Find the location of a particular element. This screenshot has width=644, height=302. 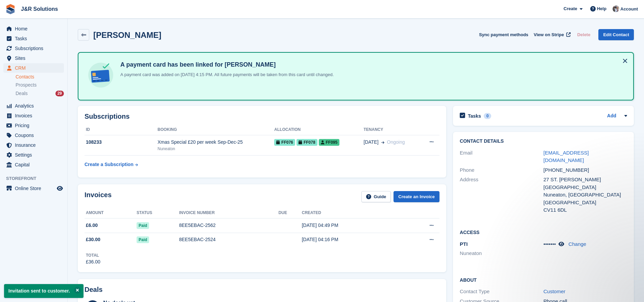

a: Add is located at coordinates (612, 116).